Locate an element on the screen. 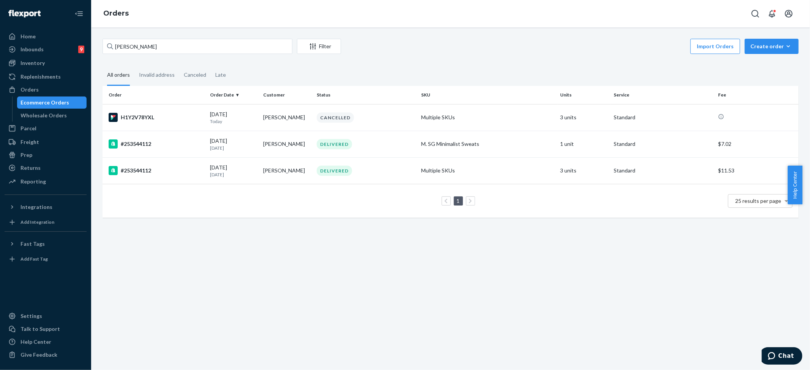 Image resolution: width=810 pixels, height=370 pixels. div: Canceled is located at coordinates (195, 75).